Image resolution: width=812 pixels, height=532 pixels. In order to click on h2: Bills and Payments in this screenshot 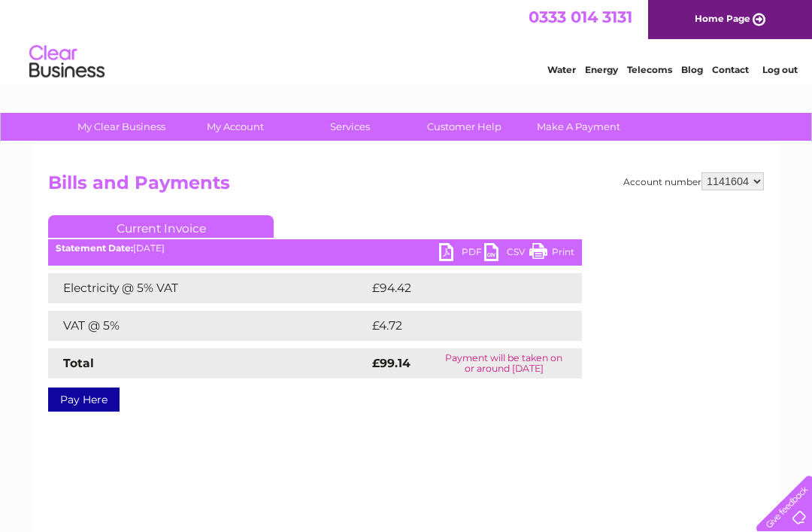, I will do `click(406, 186)`.